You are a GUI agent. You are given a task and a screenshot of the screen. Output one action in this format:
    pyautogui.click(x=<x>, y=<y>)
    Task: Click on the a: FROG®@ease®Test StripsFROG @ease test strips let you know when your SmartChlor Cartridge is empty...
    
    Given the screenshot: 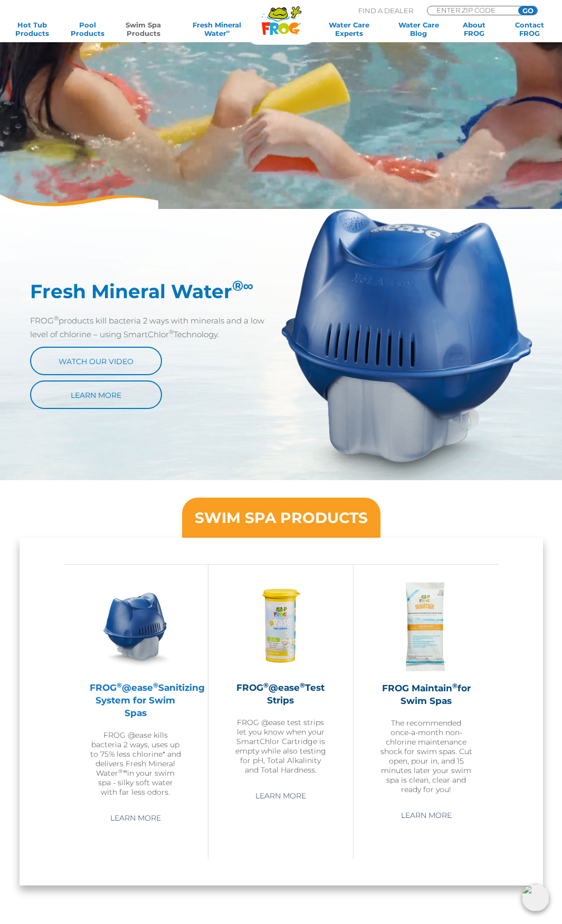 What is the action you would take?
    pyautogui.click(x=281, y=678)
    